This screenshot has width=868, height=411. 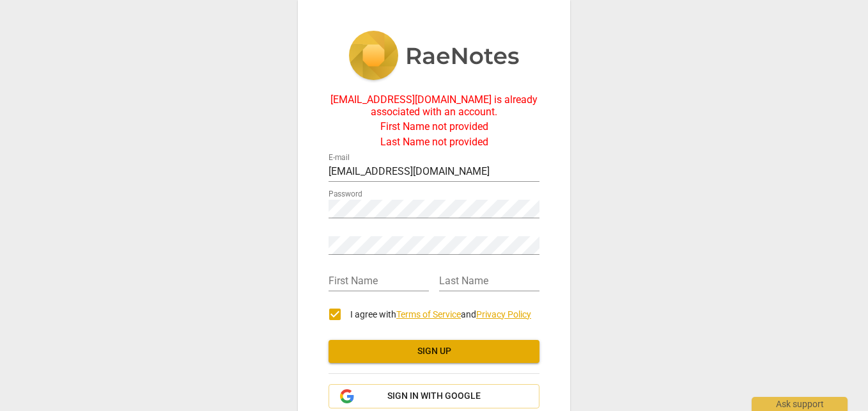 What do you see at coordinates (434, 396) in the screenshot?
I see `button: Sign in with Google` at bounding box center [434, 396].